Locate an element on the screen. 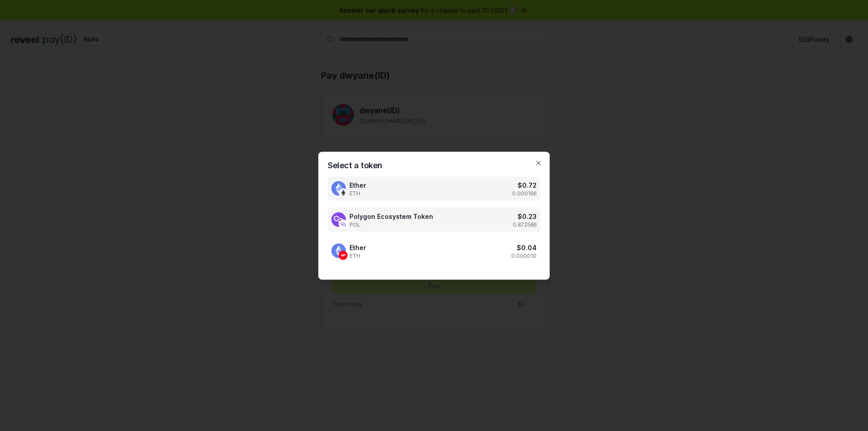 The height and width of the screenshot is (431, 868). p: 0.000010 is located at coordinates (524, 256).